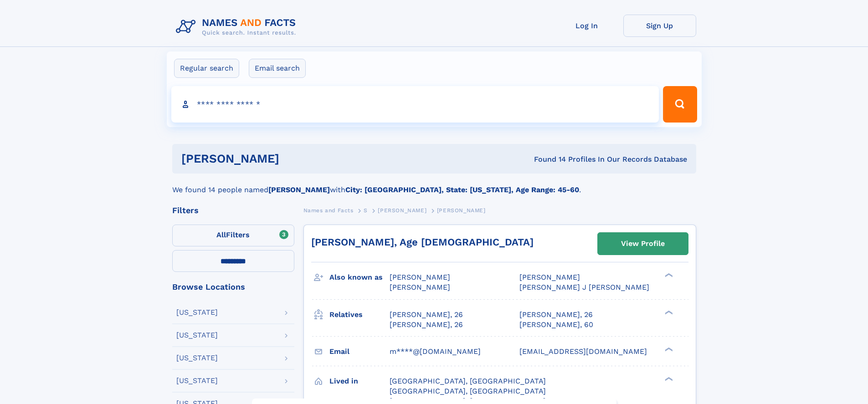 The width and height of the screenshot is (868, 404). Describe the element at coordinates (643, 244) in the screenshot. I see `a: View Profile` at that location.